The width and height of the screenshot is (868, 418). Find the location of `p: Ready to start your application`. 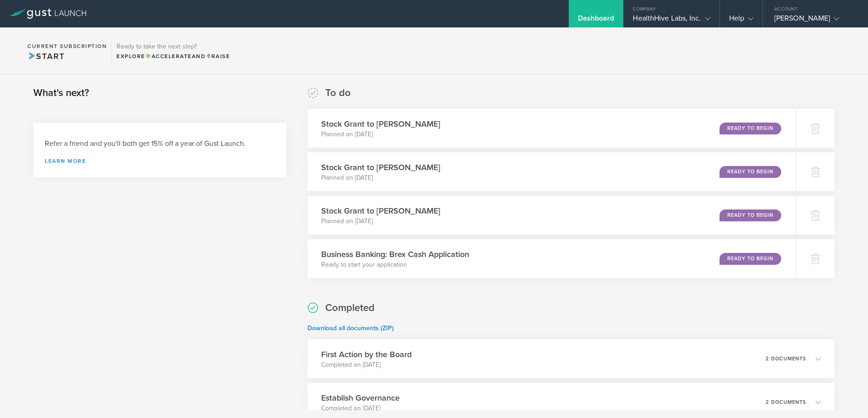

p: Ready to start your application is located at coordinates (395, 265).